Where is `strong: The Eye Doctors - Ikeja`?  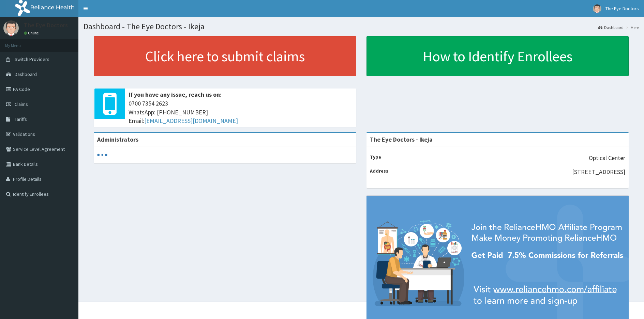 strong: The Eye Doctors - Ikeja is located at coordinates (401, 139).